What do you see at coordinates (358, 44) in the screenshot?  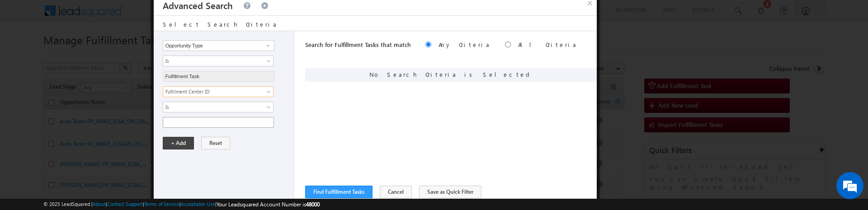 I see `span: Search for Fulfillment Tasks that match` at bounding box center [358, 44].